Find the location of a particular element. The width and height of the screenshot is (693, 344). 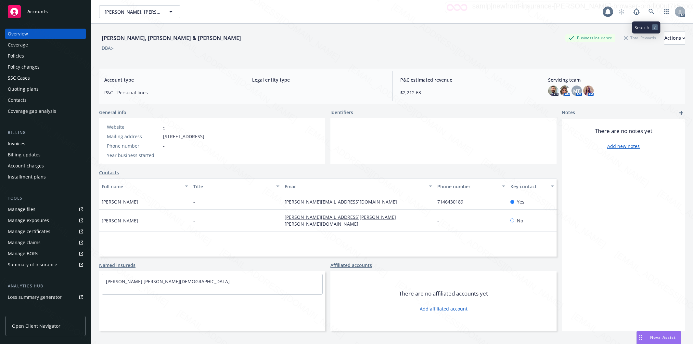

a: Contacts is located at coordinates (109, 172).